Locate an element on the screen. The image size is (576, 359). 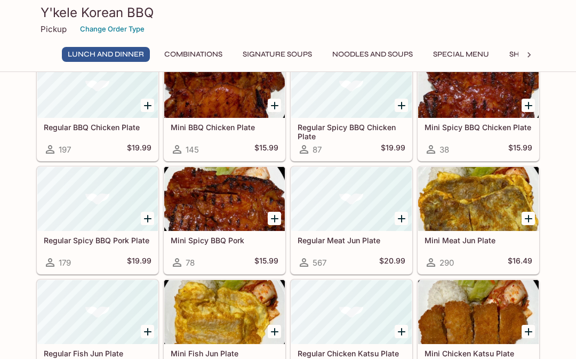
div: Regular BBQ Chicken Plate is located at coordinates (98, 86).